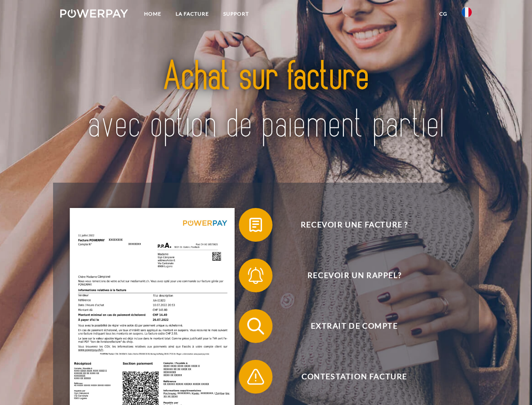  What do you see at coordinates (349, 225) in the screenshot?
I see `a: Recevoir une facture ?` at bounding box center [349, 225].